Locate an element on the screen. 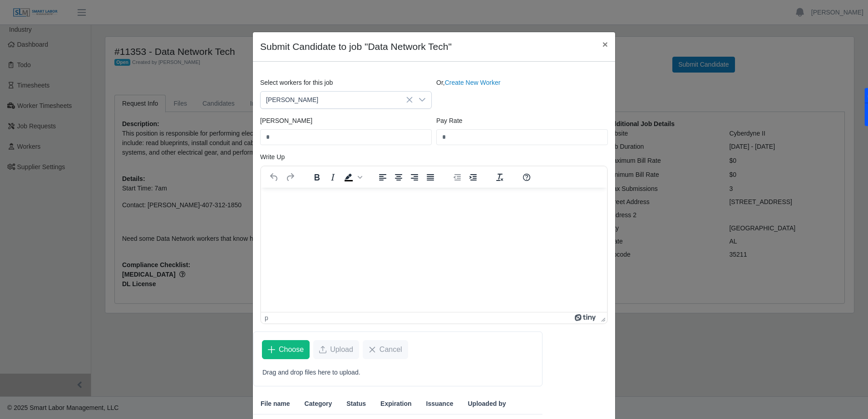 This screenshot has height=419, width=868. button: Bold is located at coordinates (317, 177).